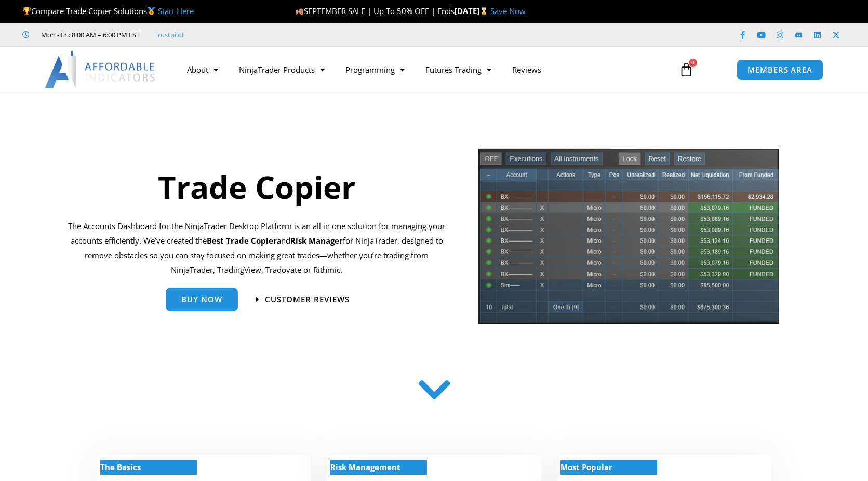 The height and width of the screenshot is (481, 868). Describe the element at coordinates (203, 70) in the screenshot. I see `a: About` at that location.